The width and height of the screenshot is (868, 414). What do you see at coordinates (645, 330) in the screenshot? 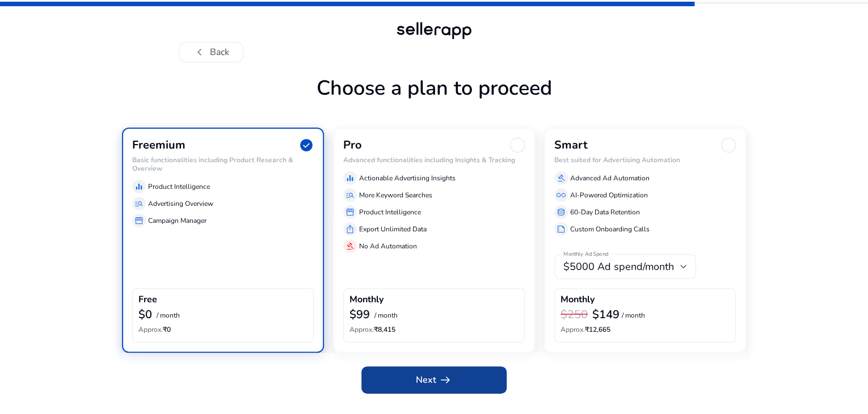
I see `h6: ₹12,665` at bounding box center [645, 330].